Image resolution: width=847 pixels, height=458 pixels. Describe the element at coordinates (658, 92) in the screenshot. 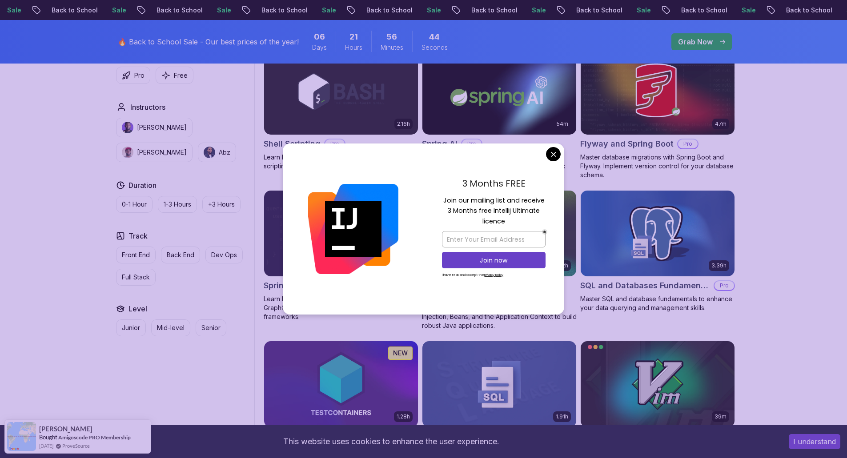

I see `img: Flyway and Spring Boot card` at that location.